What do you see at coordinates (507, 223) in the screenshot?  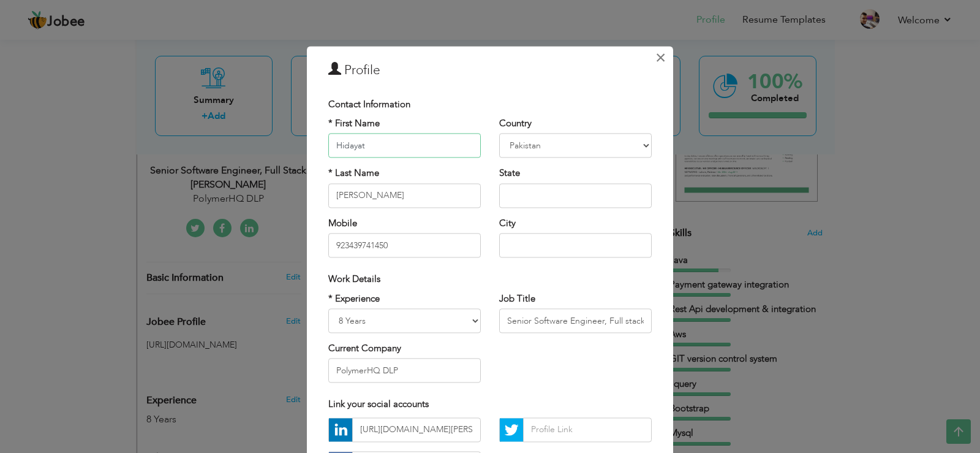 I see `label: City` at bounding box center [507, 223].